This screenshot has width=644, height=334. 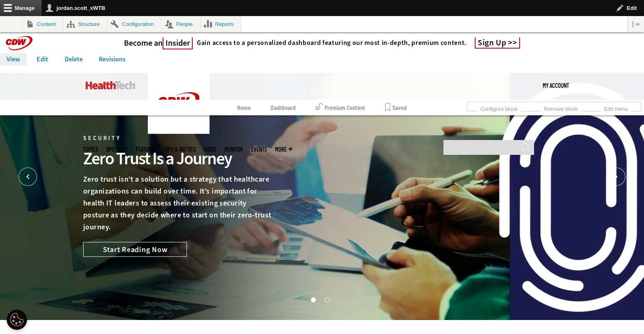 I want to click on button: Next, so click(x=616, y=177).